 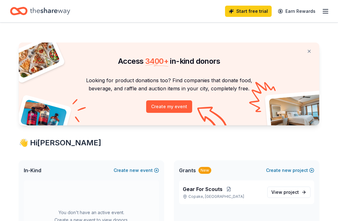 I want to click on a: View project, so click(x=289, y=193).